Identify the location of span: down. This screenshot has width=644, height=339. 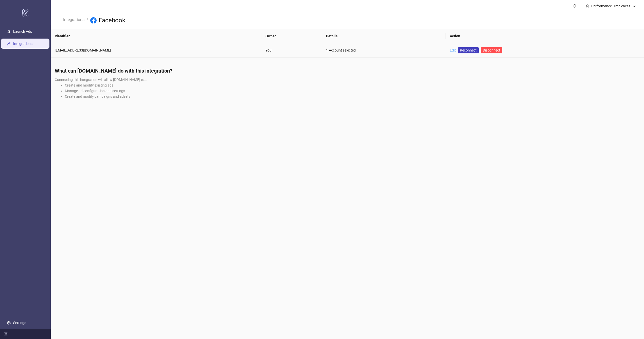
(634, 6).